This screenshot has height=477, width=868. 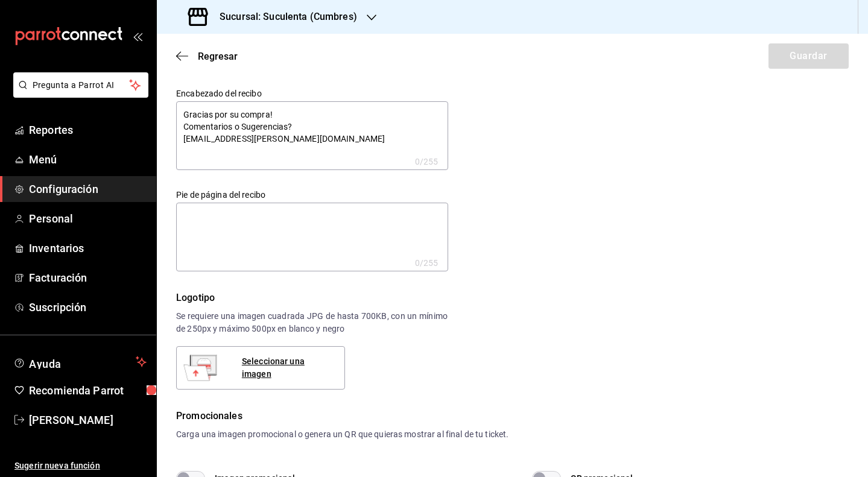 What do you see at coordinates (81, 85) in the screenshot?
I see `button: Pregunta a Parrot AI` at bounding box center [81, 85].